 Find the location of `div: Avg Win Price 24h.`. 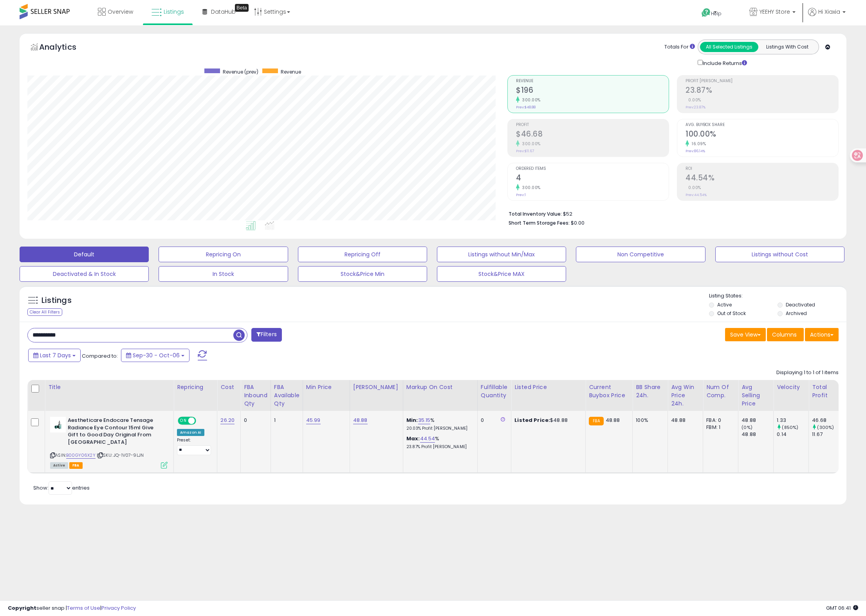

div: Avg Win Price 24h. is located at coordinates (685, 395).